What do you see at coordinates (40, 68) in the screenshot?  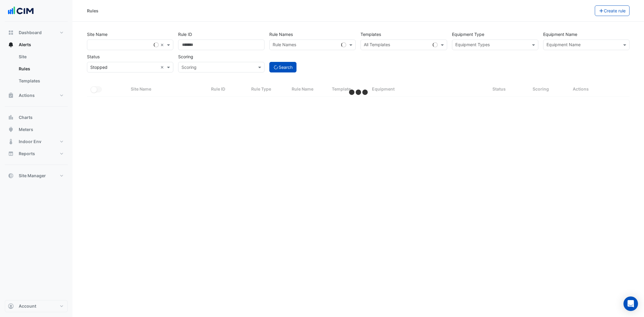 I see `a: Rules` at bounding box center [40, 68].